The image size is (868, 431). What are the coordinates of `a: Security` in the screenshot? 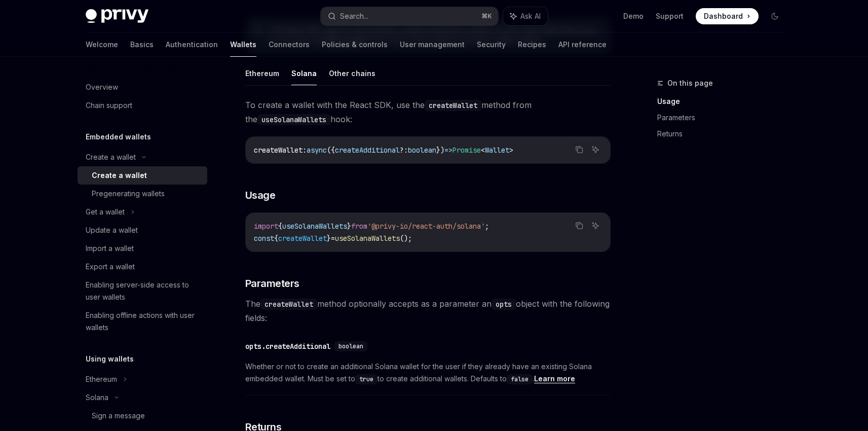 It's located at (491, 45).